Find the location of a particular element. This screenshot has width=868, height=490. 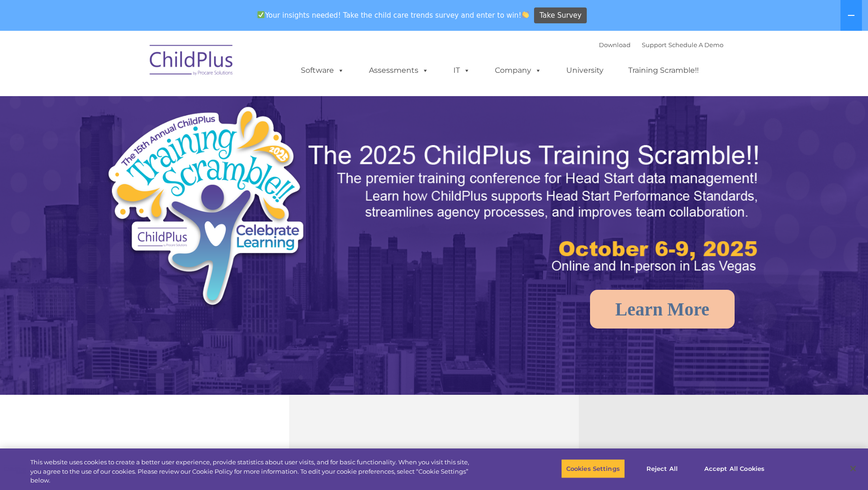

a: IT is located at coordinates (462, 71).